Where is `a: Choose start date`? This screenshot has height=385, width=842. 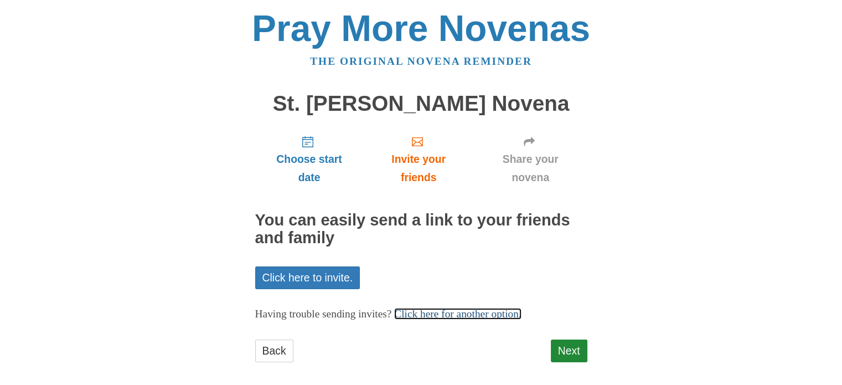
a: Choose start date is located at coordinates (309, 159).